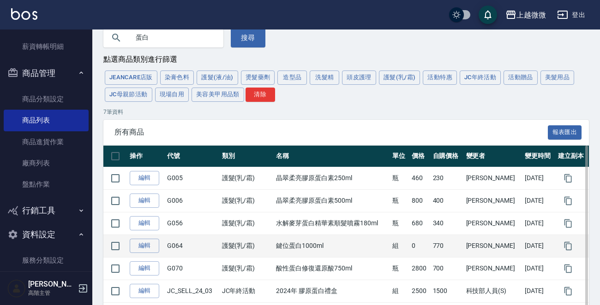  Describe the element at coordinates (218, 95) in the screenshot. I see `button: 美容美甲用品類` at that location.